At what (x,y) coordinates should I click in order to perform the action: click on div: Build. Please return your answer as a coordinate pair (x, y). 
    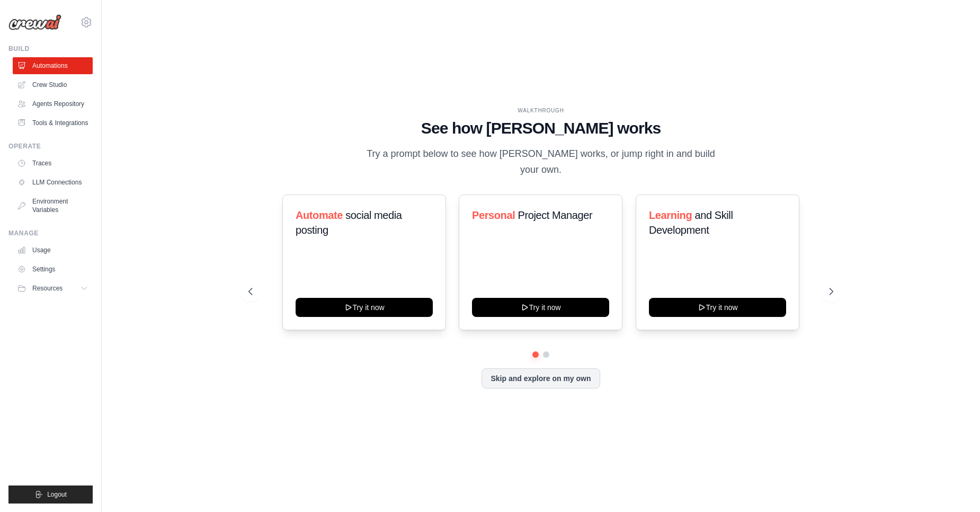
    Looking at the image, I should click on (50, 48).